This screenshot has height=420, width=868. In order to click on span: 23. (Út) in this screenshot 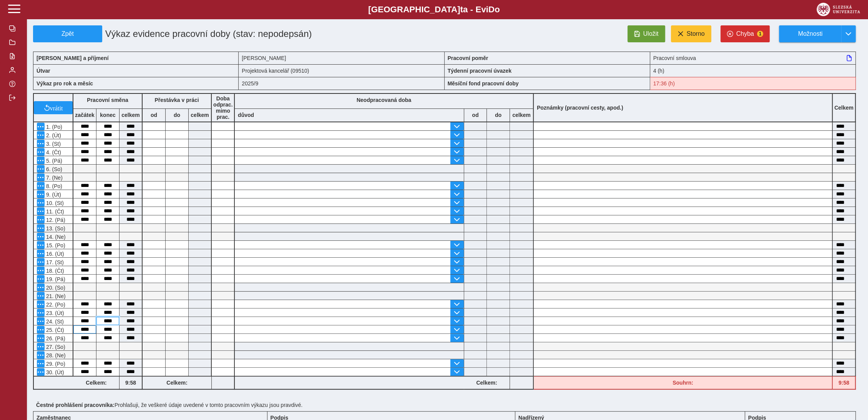, I will do `click(54, 313)`.